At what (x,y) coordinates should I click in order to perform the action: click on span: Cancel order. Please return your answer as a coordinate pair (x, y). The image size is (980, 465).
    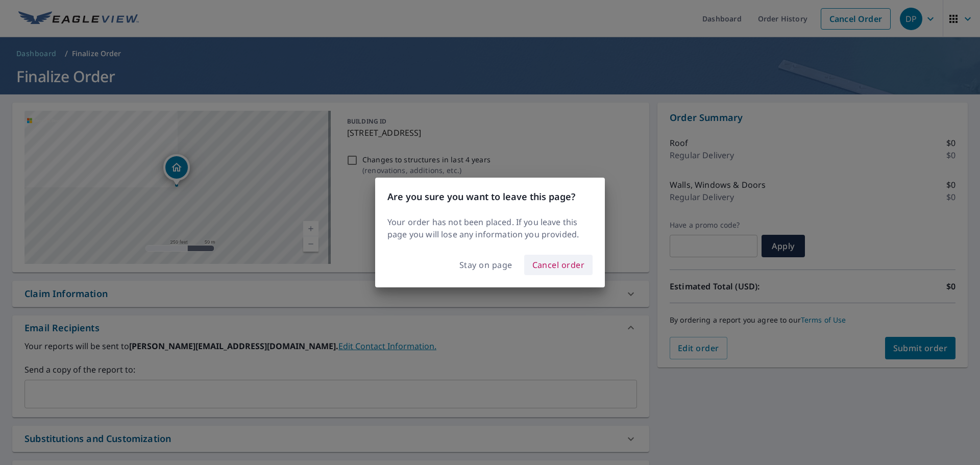
    Looking at the image, I should click on (558, 264).